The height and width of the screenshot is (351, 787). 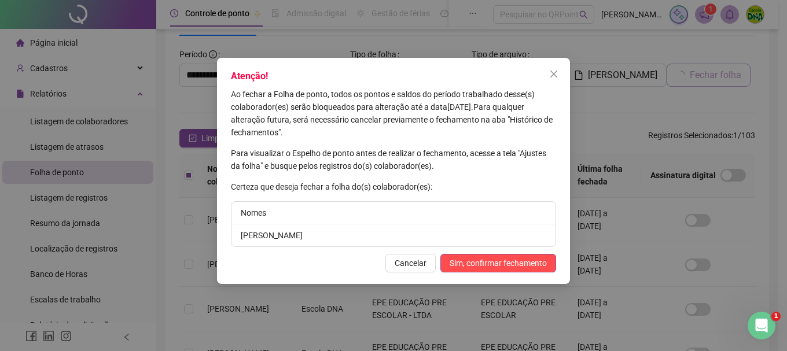 What do you see at coordinates (554, 74) in the screenshot?
I see `span: close` at bounding box center [554, 74].